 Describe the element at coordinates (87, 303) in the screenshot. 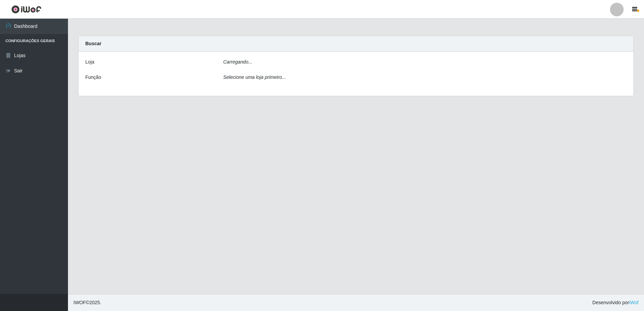

I see `span: © 2025 .` at that location.